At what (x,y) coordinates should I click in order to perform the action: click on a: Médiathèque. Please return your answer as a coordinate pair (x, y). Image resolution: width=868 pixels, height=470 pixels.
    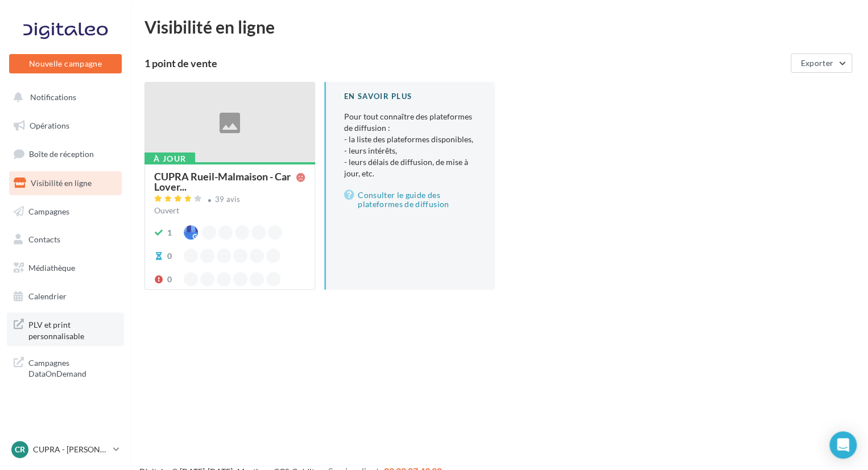
    Looking at the image, I should click on (66, 268).